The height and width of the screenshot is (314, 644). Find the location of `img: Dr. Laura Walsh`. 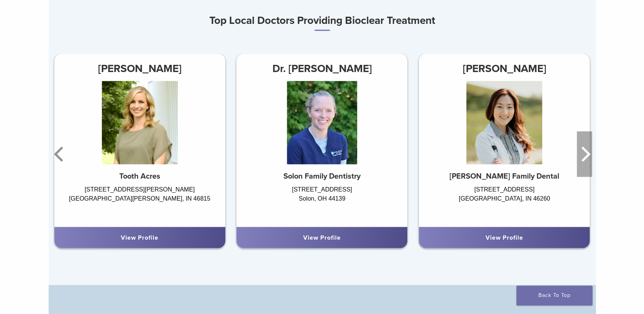

img: Dr. Laura Walsh is located at coordinates (322, 123).